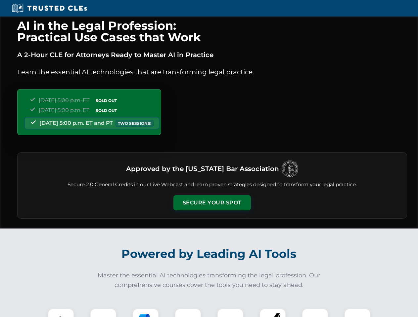  What do you see at coordinates (212, 72) in the screenshot?
I see `p: Learn the essential AI technologies that are transforming legal practice.` at bounding box center [212, 72].